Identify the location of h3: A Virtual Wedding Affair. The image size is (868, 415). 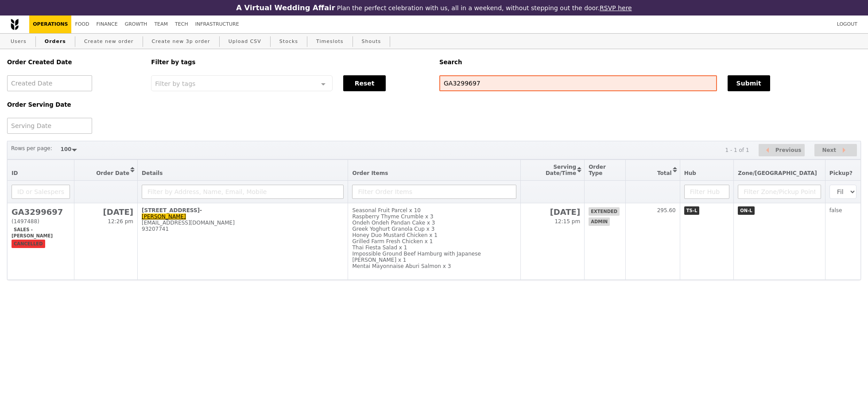
(285, 7).